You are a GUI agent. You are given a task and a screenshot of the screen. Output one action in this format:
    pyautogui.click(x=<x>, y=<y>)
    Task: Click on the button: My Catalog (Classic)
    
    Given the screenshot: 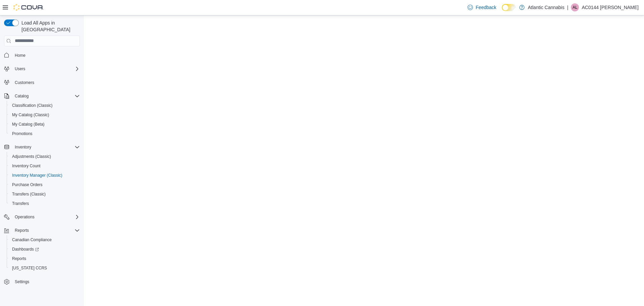 What is the action you would take?
    pyautogui.click(x=44, y=115)
    